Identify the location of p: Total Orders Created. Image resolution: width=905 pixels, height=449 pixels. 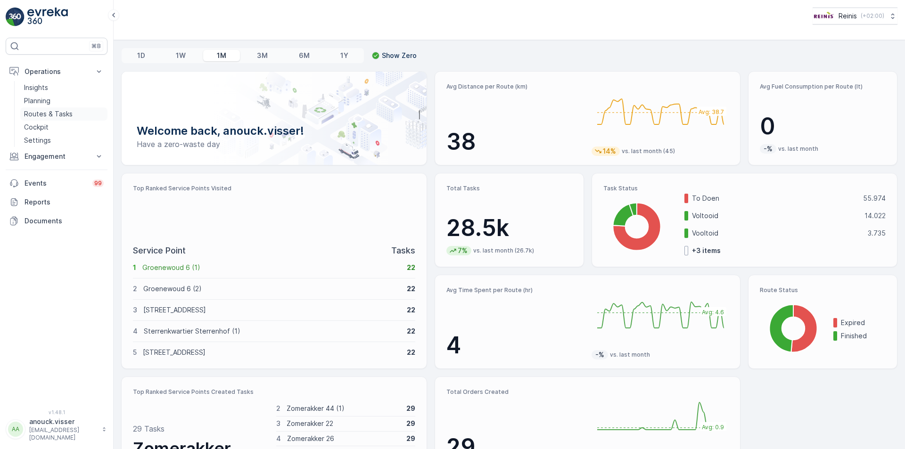
(515, 392).